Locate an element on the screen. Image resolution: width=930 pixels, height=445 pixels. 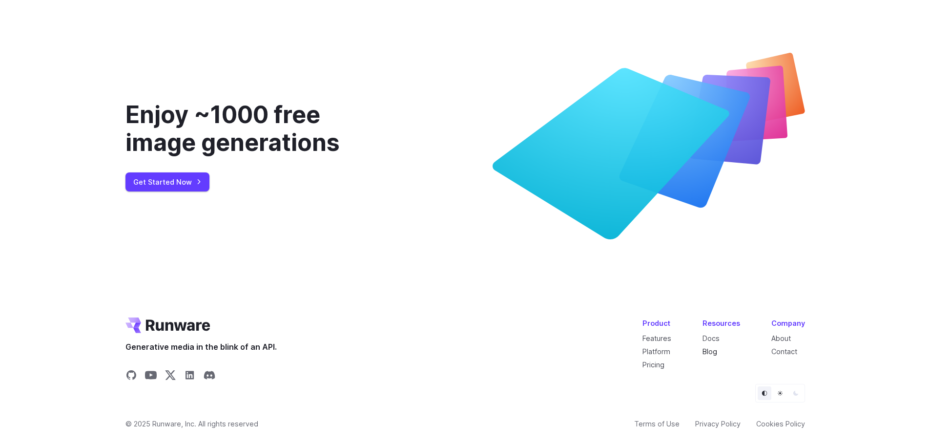
a: Share on LinkedIn is located at coordinates (190, 377).